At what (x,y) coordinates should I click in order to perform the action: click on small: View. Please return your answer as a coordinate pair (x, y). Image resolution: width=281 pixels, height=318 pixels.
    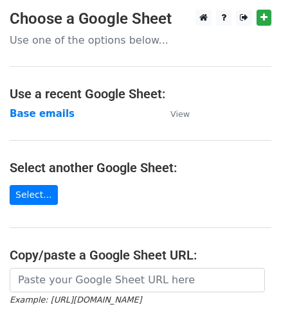
    Looking at the image, I should click on (180, 114).